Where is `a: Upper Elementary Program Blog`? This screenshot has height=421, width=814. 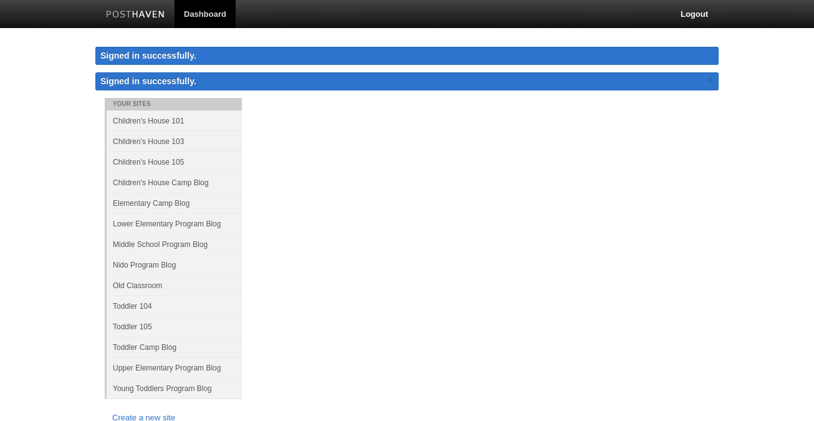
a: Upper Elementary Program Blog is located at coordinates (174, 367).